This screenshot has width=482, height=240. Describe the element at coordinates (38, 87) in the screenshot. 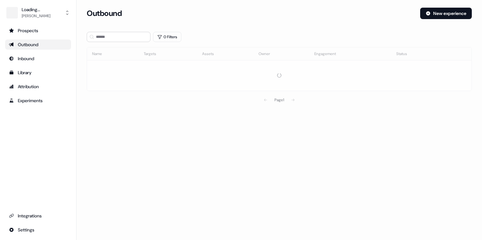

I see `div: Attribution` at that location.